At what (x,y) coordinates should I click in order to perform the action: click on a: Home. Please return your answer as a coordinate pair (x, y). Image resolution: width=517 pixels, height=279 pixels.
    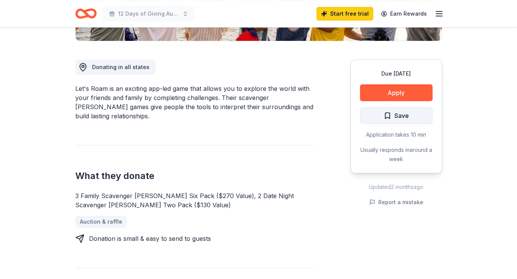
    Looking at the image, I should click on (86, 13).